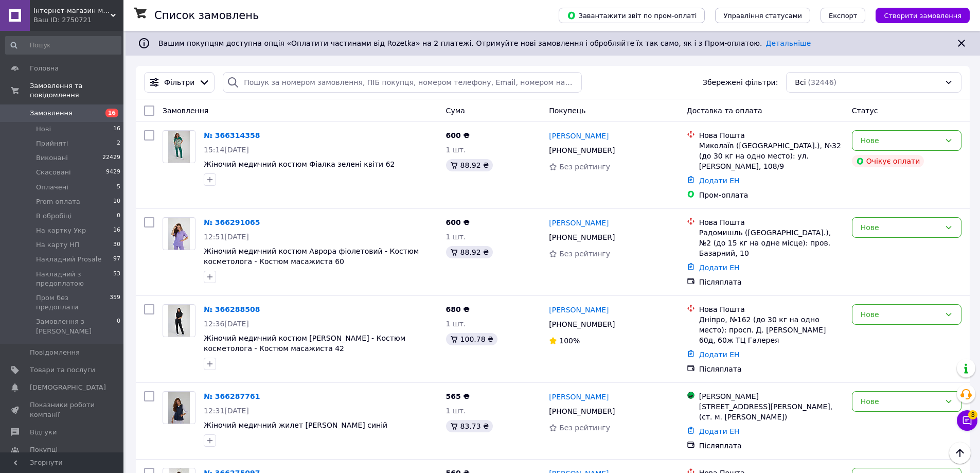 The image size is (980, 473). What do you see at coordinates (52, 187) in the screenshot?
I see `span: Оплачені` at bounding box center [52, 187].